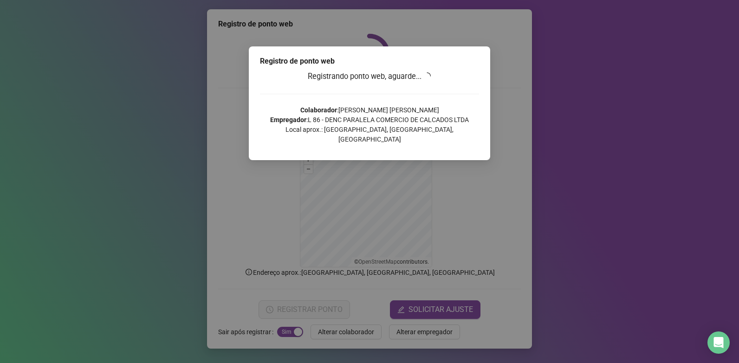 The image size is (739, 363). I want to click on div: Open Intercom Messenger, so click(718, 342).